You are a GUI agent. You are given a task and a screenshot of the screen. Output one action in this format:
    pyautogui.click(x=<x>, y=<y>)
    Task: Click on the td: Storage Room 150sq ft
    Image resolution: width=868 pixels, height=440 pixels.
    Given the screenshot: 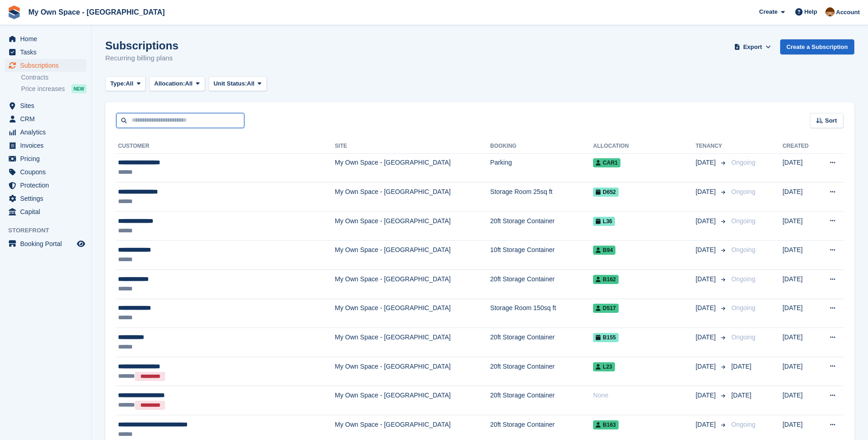 What is the action you would take?
    pyautogui.click(x=542, y=314)
    